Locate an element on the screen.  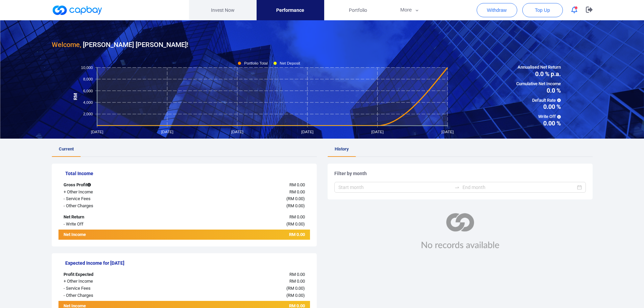
div: Net Income is located at coordinates (111, 235).